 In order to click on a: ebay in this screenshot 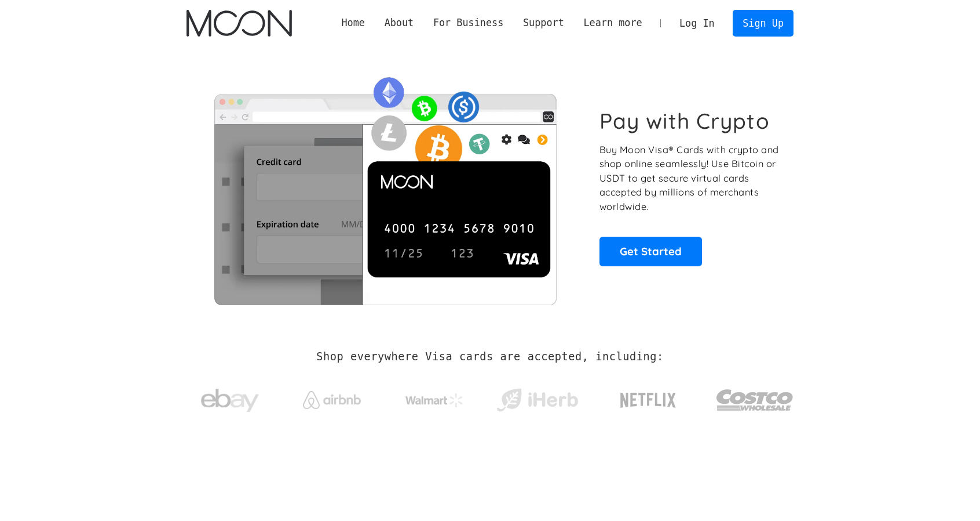, I will do `click(229, 397)`.